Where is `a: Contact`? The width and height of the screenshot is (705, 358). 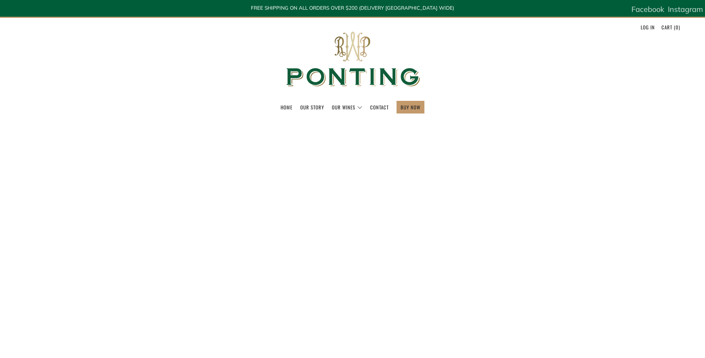
a: Contact is located at coordinates (379, 107).